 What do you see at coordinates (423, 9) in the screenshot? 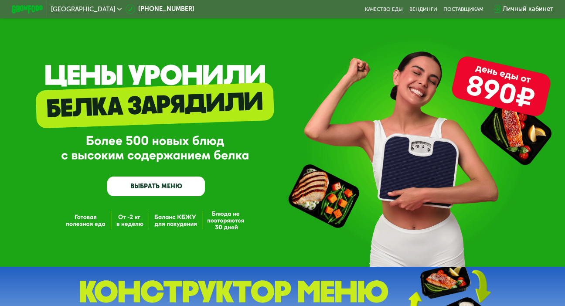
I see `a: Вендинги` at bounding box center [423, 9].